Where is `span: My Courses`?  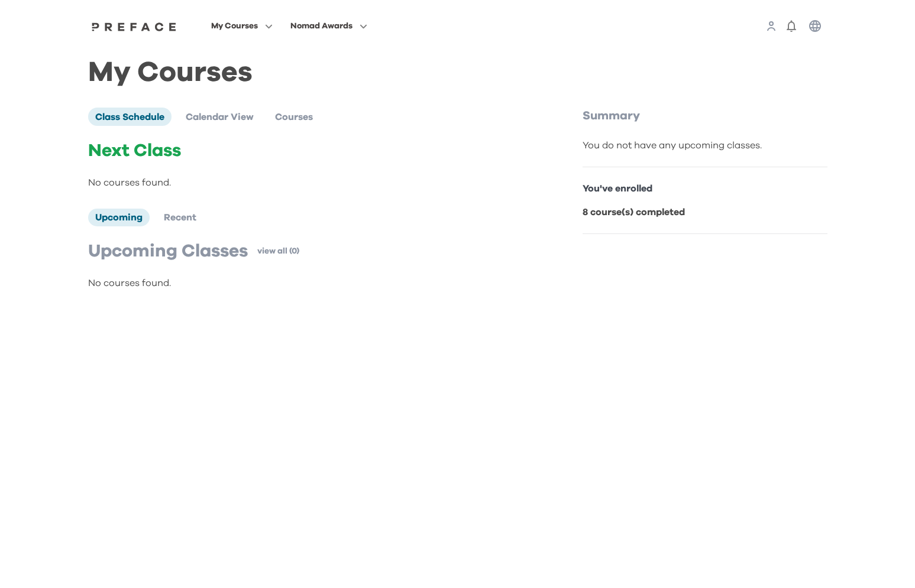
span: My Courses is located at coordinates (234, 26).